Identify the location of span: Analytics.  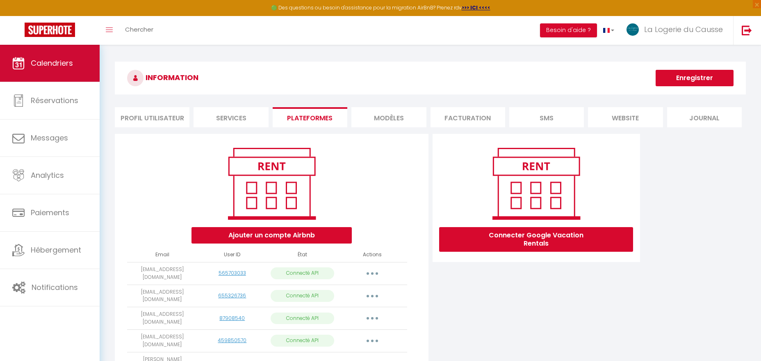
(47, 175).